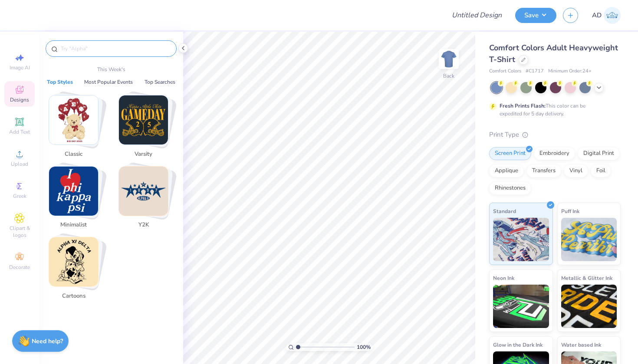  I want to click on button: Top Searches, so click(160, 82).